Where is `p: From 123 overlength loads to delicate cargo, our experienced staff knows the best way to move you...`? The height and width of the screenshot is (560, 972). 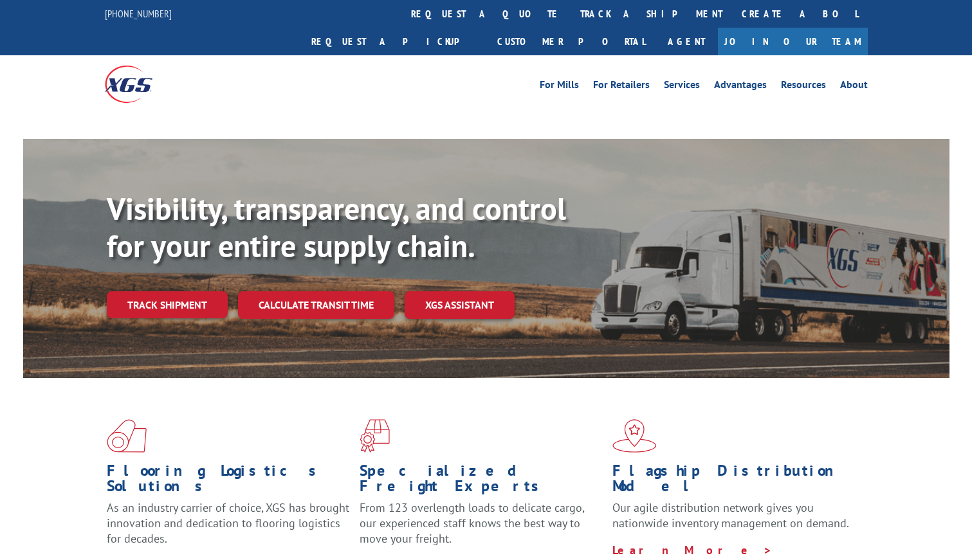 p: From 123 overlength loads to delicate cargo, our experienced staff knows the best way to move you... is located at coordinates (481, 528).